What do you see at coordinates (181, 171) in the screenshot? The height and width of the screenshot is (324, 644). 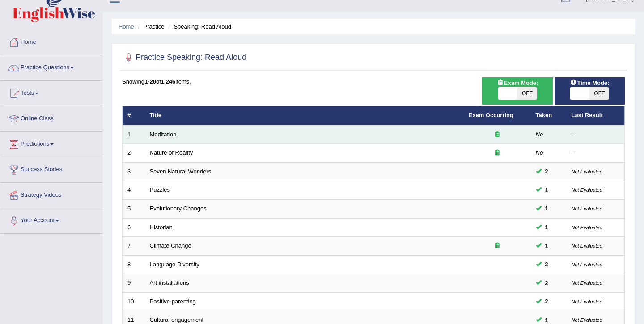 I see `a: Seven Natural Wonders` at bounding box center [181, 171].